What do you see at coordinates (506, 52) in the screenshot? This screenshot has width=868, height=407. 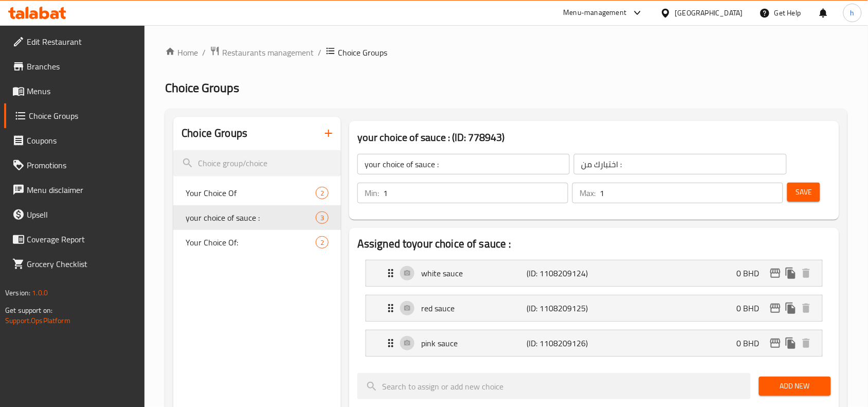 I see `nav: breadcrumb` at bounding box center [506, 52].